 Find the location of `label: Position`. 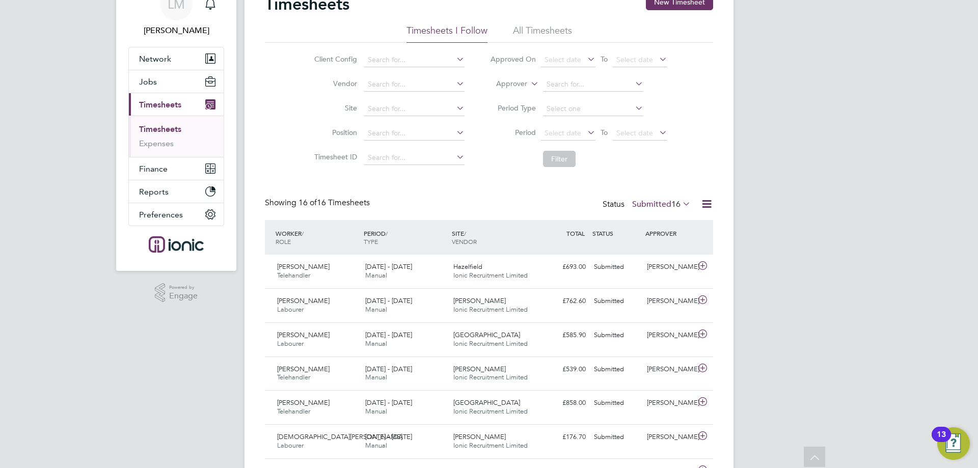

label: Position is located at coordinates (334, 132).